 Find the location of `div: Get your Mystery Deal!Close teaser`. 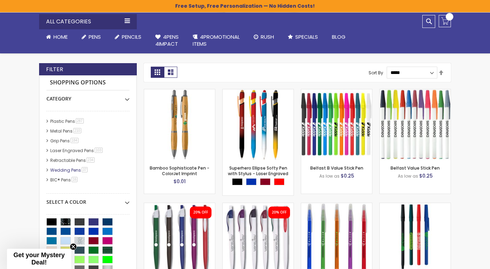

div: Get your Mystery Deal!Close teaser is located at coordinates (39, 259).